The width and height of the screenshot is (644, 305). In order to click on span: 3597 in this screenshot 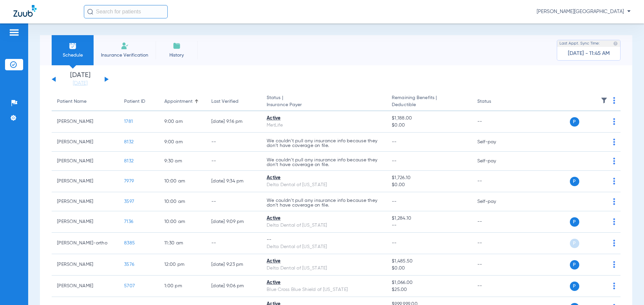, I will do `click(129, 202)`.